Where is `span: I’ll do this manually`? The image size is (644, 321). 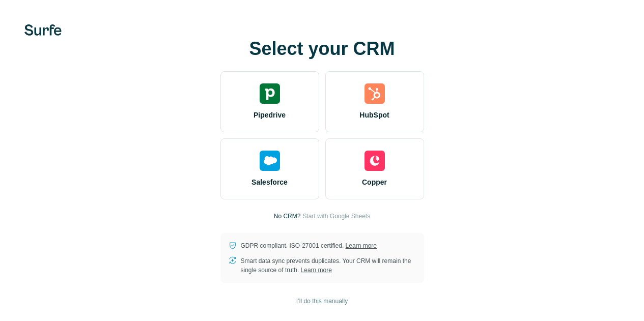
span: I’ll do this manually is located at coordinates (322, 301).